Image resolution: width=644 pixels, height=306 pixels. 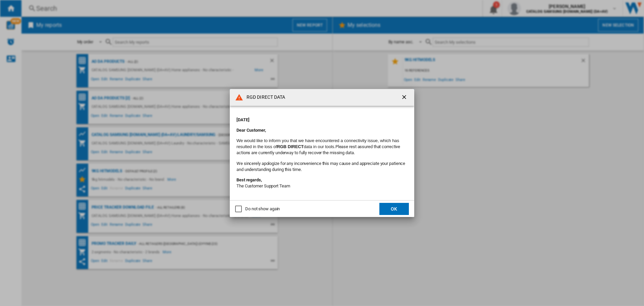 What do you see at coordinates (405, 97) in the screenshot?
I see `button: getI18NText('BUTTONS.CLOSE_DIALOG')` at bounding box center [405, 97].